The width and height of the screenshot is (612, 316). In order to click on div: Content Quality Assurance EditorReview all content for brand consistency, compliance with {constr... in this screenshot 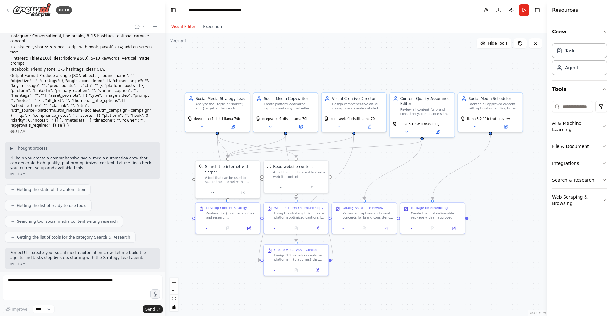, I will do `click(422, 115)`.